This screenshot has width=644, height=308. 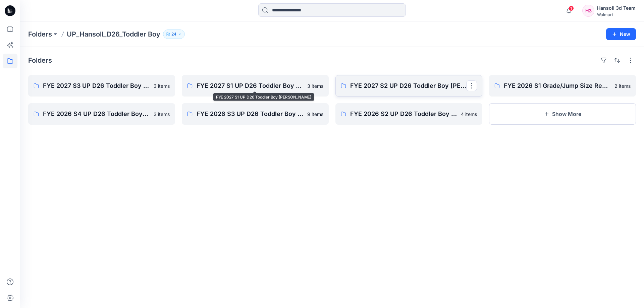 I want to click on p: 4 items, so click(x=469, y=114).